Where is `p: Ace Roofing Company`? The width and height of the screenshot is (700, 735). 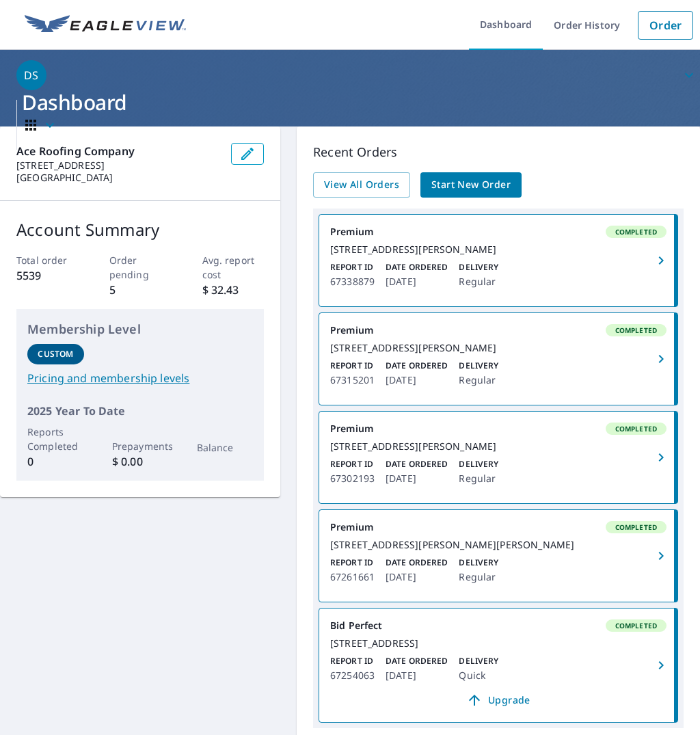 p: Ace Roofing Company is located at coordinates (118, 151).